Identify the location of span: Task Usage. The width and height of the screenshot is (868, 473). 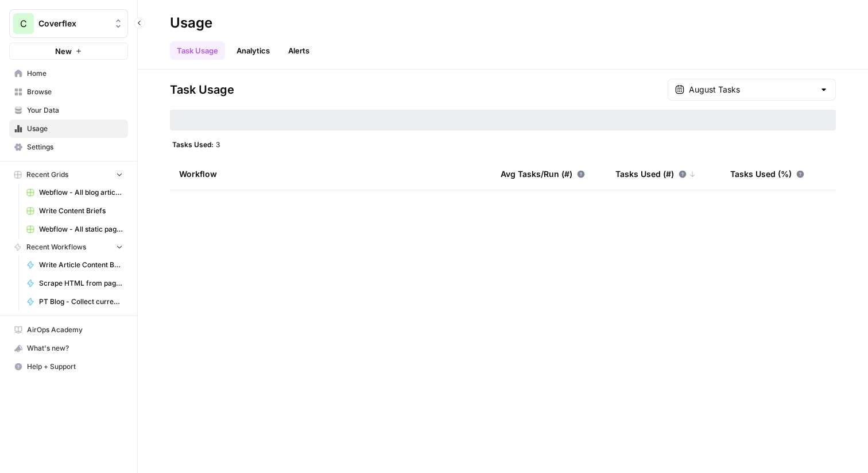
(202, 89).